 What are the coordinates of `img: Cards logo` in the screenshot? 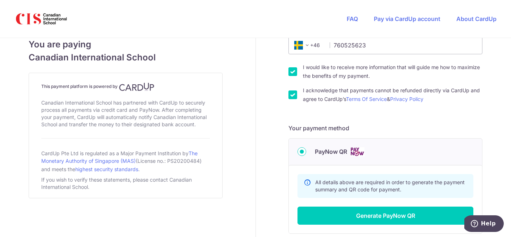 It's located at (357, 152).